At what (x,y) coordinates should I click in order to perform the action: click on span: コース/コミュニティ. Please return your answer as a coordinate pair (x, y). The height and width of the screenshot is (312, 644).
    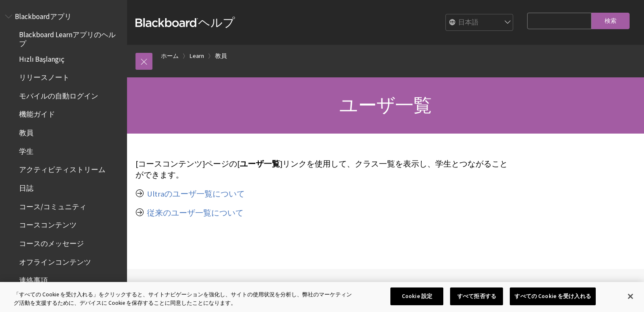
    Looking at the image, I should click on (53, 205).